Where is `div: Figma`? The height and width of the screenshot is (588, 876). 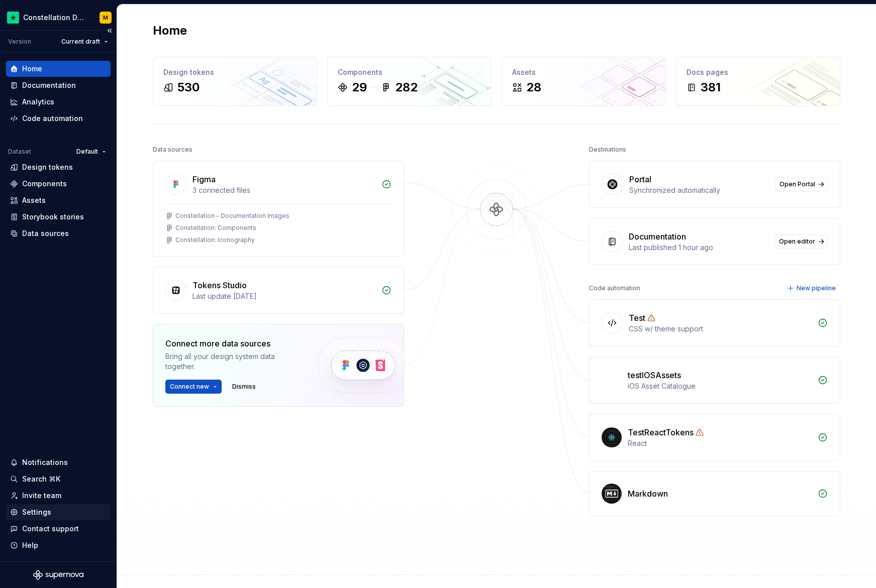
div: Figma is located at coordinates (204, 179).